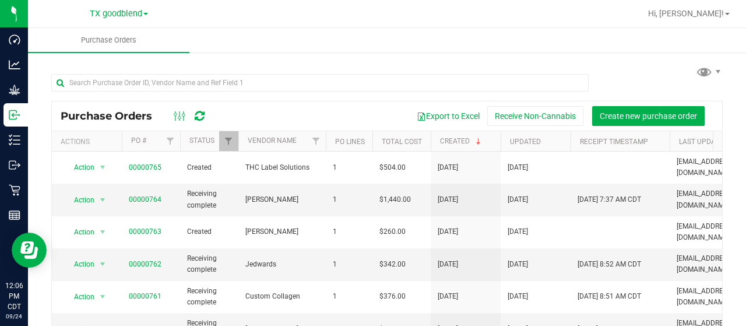  Describe the element at coordinates (282, 264) in the screenshot. I see `span: Jedwards` at that location.